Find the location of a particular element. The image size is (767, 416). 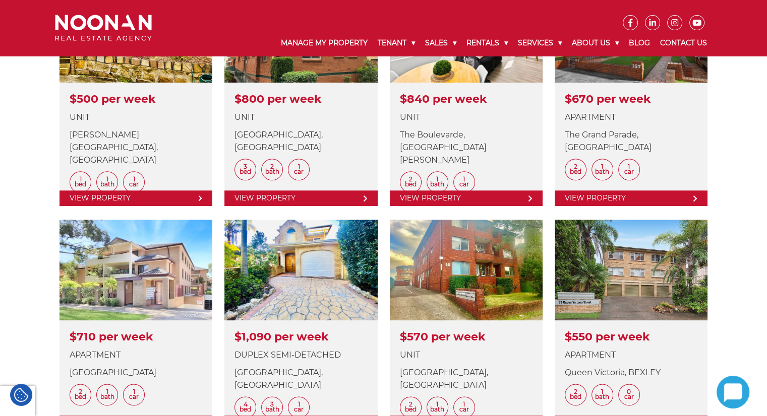

a: Manage My Property is located at coordinates (324, 43).